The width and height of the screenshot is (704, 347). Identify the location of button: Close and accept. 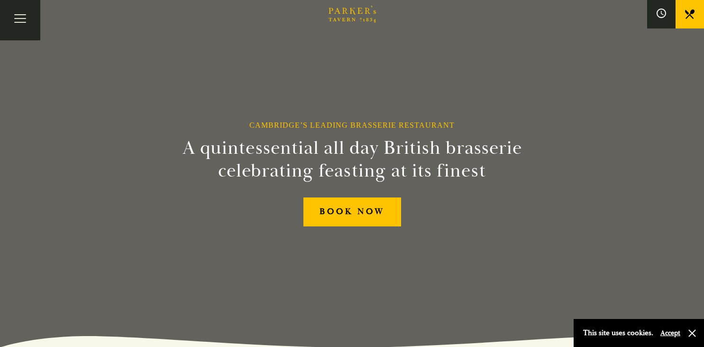
(693, 333).